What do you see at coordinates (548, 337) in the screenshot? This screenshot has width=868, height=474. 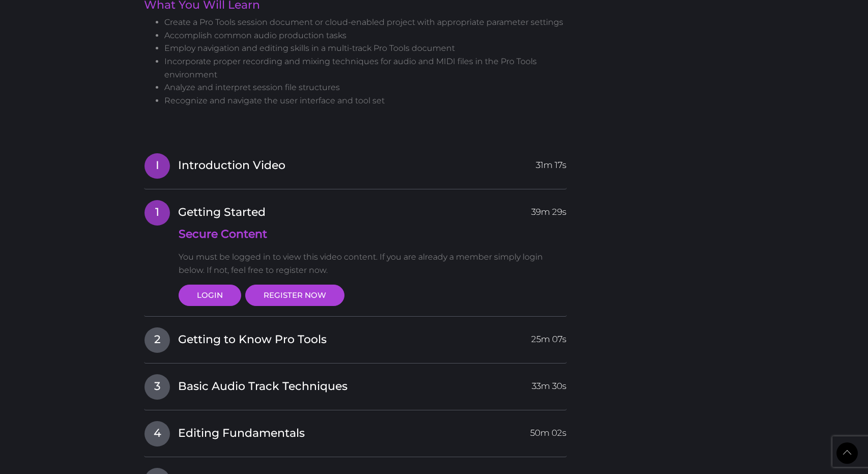 I see `span: 25m 07s` at bounding box center [548, 337].